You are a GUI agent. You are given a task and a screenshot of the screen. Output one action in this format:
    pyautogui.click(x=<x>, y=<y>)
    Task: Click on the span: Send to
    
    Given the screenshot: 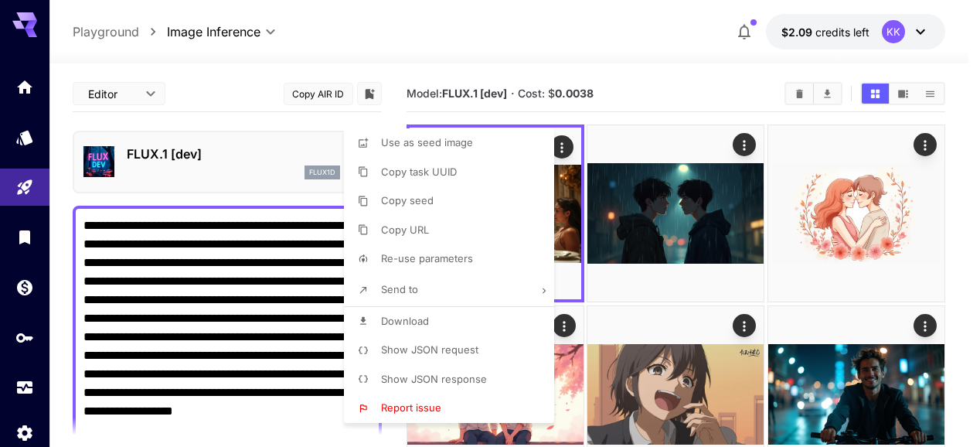 What is the action you would take?
    pyautogui.click(x=400, y=289)
    